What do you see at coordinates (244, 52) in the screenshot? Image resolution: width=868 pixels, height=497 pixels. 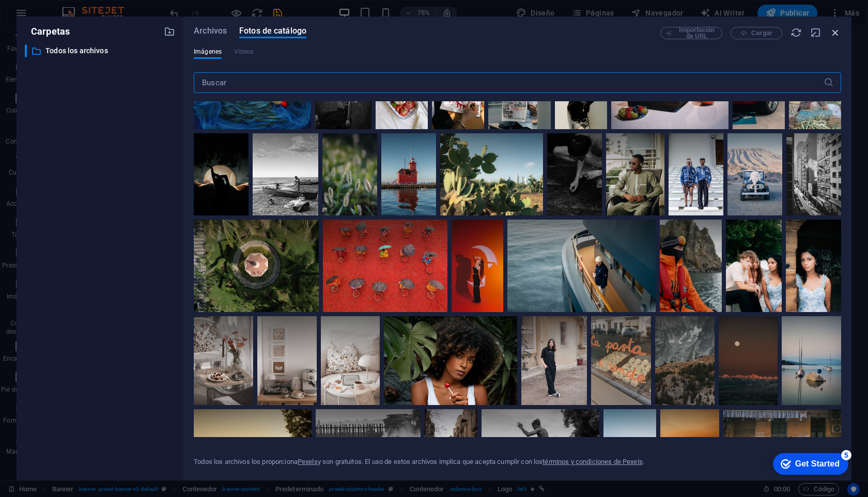 I see `span: Este tipo de archivo no es soportado por este elemento` at bounding box center [244, 52].